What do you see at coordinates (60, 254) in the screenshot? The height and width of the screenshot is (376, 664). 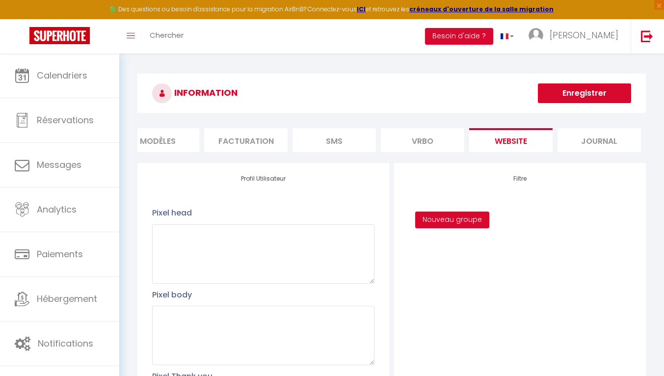 I see `span: Paiements` at bounding box center [60, 254].